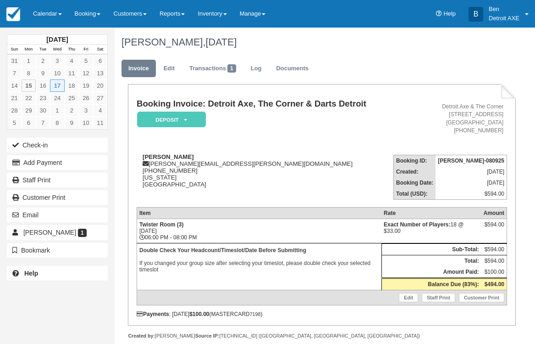 The image size is (535, 344). What do you see at coordinates (232, 68) in the screenshot?
I see `span: 1` at bounding box center [232, 68].